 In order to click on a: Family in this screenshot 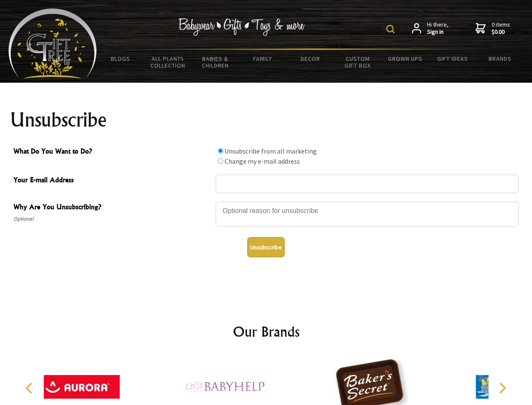, I will do `click(263, 58)`.